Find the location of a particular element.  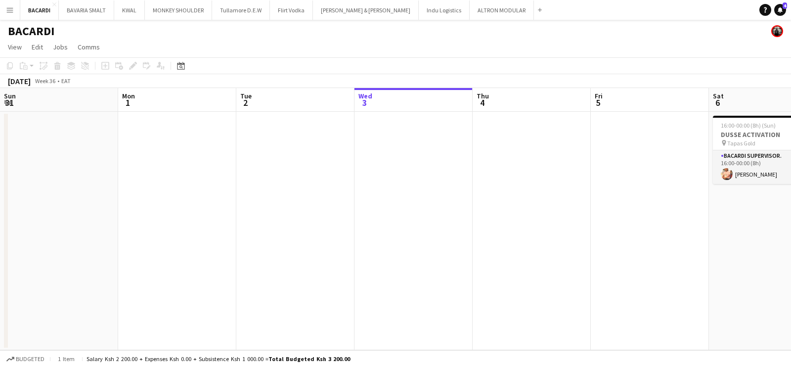

span: 2 is located at coordinates (245, 102).